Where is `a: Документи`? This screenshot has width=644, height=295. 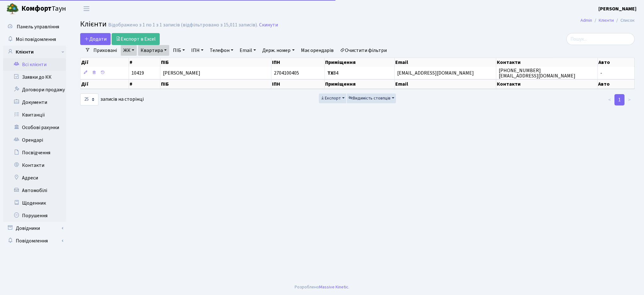 a: Документи is located at coordinates (34, 102).